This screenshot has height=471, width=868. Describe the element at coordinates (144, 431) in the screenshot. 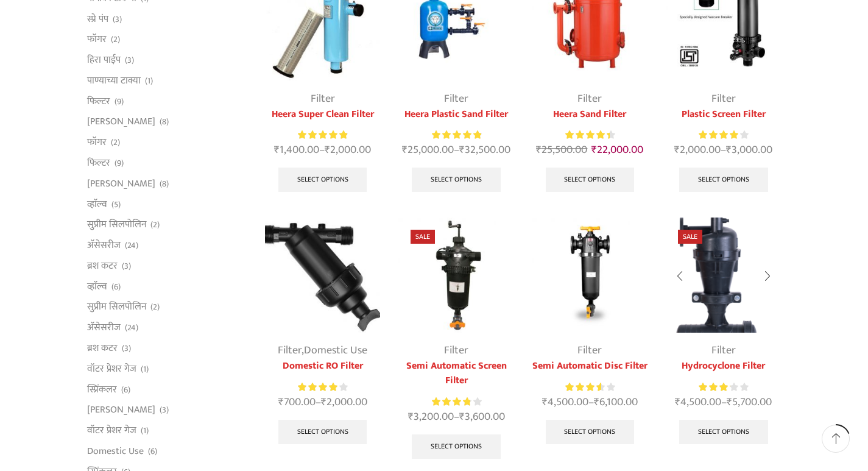

I see `span: (1)` at that location.